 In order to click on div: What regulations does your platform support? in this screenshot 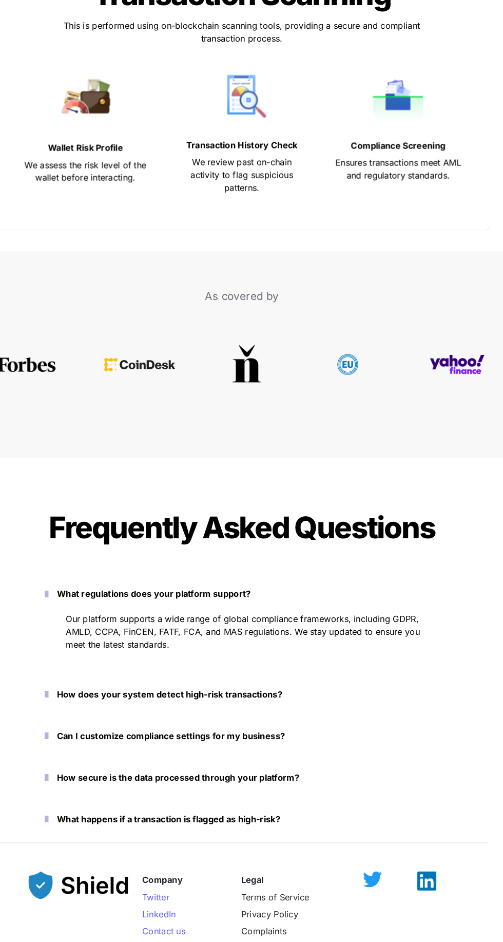, I will do `click(252, 653)`.